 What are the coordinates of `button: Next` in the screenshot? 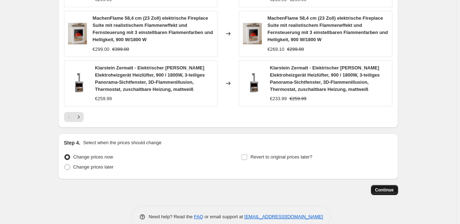 It's located at (79, 117).